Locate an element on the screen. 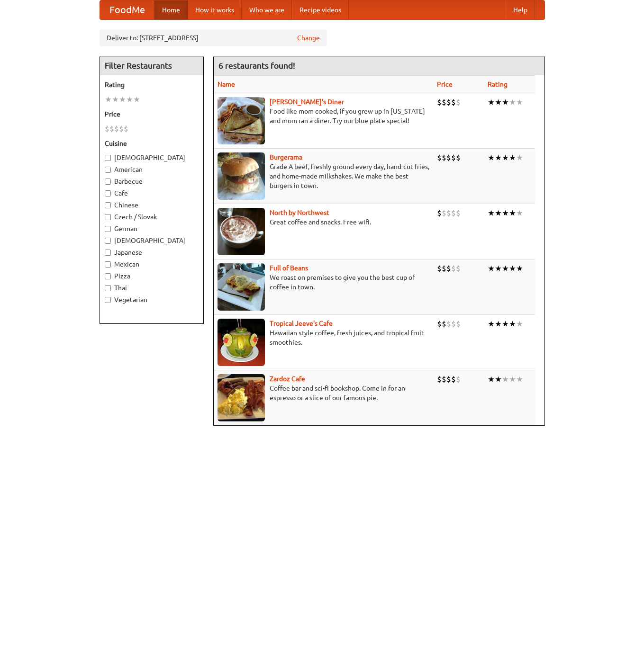  input: Japanese is located at coordinates (108, 252).